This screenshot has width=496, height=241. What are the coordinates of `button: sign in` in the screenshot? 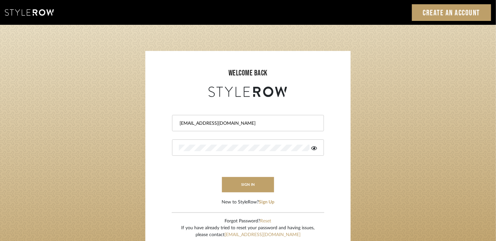 It's located at (248, 184).